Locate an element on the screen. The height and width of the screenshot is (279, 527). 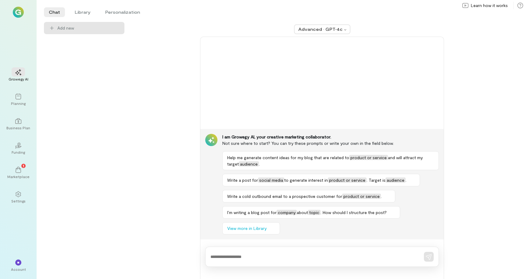
span: Learn how it works is located at coordinates (489, 5).